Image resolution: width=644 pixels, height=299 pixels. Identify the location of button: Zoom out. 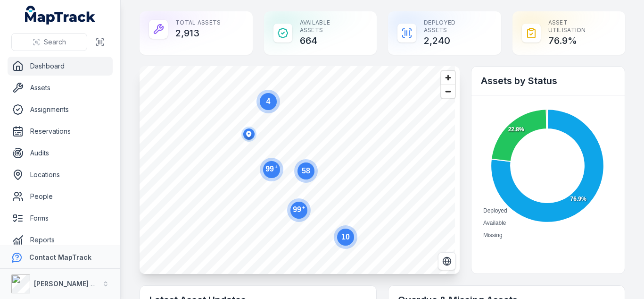
(449, 91).